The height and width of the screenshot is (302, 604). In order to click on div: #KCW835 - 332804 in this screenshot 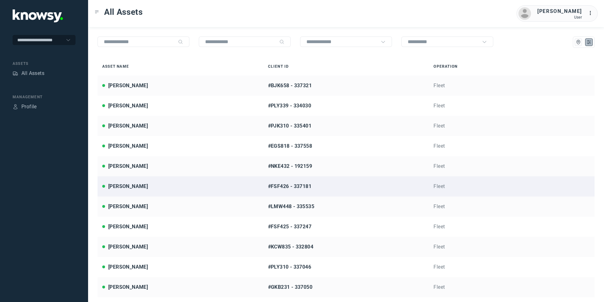, I will do `click(346, 247)`.